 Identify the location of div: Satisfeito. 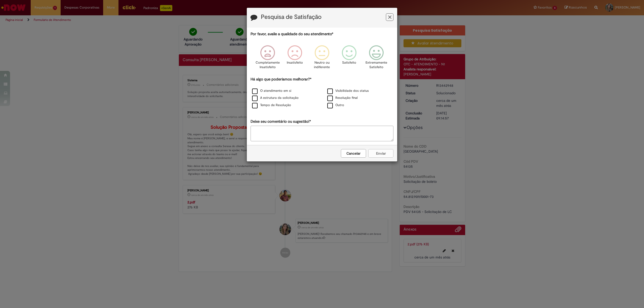
(349, 59).